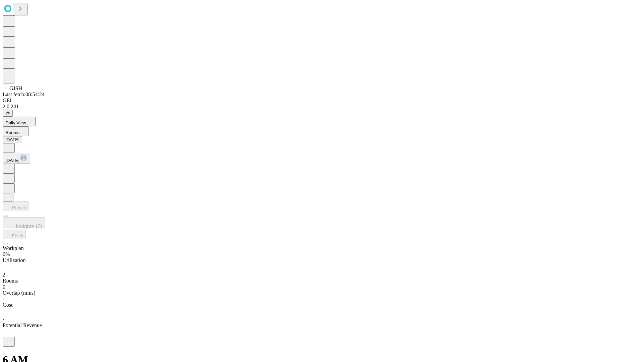 This screenshot has height=362, width=644. I want to click on button: Predict, so click(15, 206).